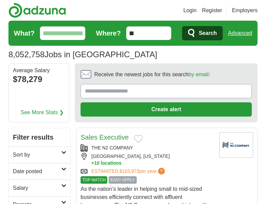  What do you see at coordinates (24, 33) in the screenshot?
I see `label: What?` at bounding box center [24, 33].